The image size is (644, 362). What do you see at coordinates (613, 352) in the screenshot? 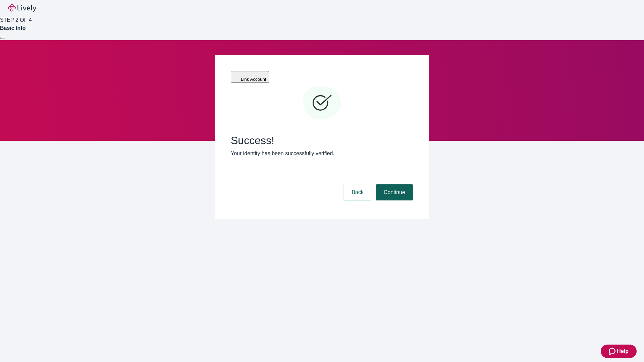
I see `svg: Zendesk support icon` at bounding box center [613, 352].